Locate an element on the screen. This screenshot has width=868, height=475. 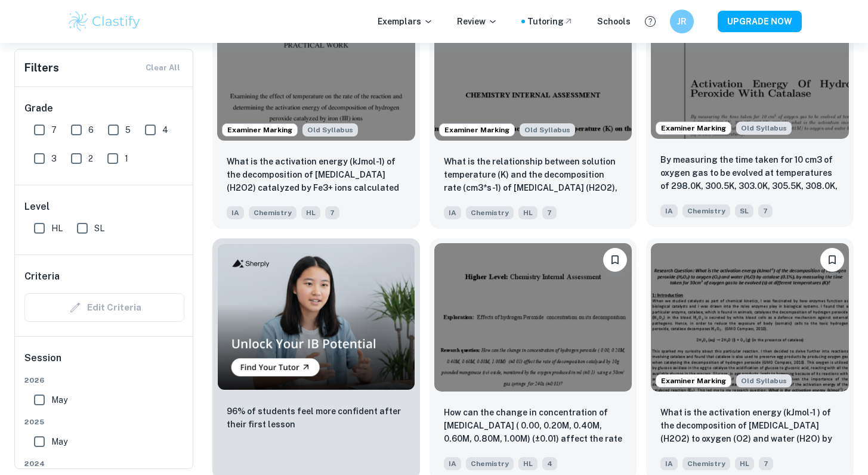
p: Exemplars is located at coordinates (405, 21).